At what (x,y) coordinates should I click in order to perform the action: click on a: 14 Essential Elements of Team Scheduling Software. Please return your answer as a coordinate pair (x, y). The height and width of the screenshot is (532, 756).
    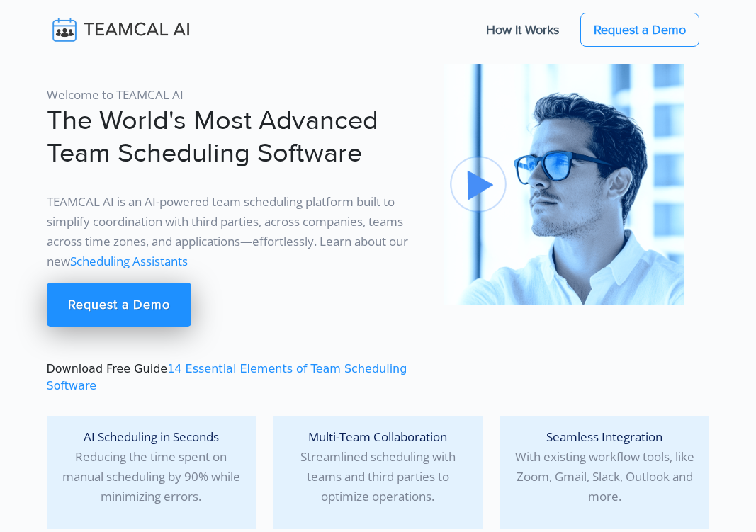
    Looking at the image, I should click on (226, 377).